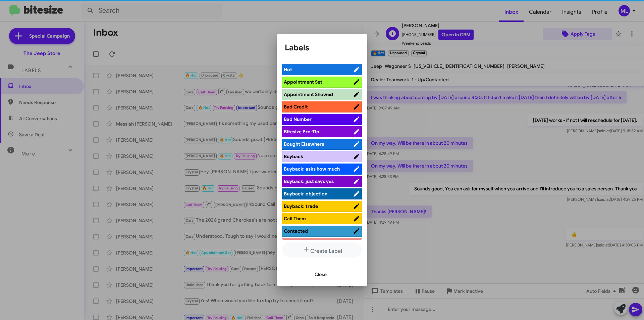 This screenshot has height=320, width=644. Describe the element at coordinates (293, 156) in the screenshot. I see `span: Buyback` at that location.